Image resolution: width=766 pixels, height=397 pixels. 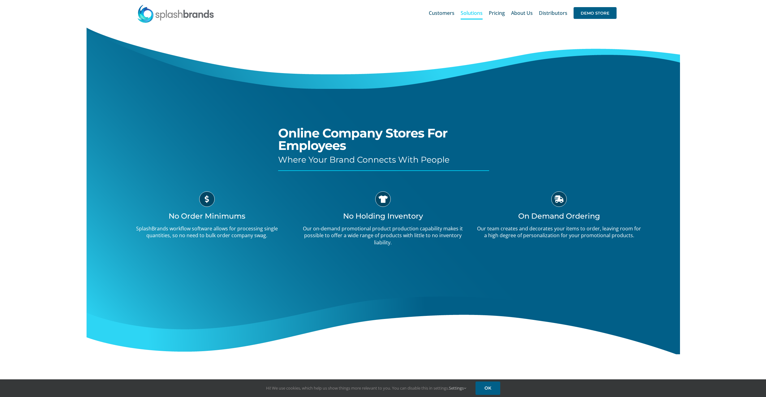 I want to click on span: Solutions, so click(x=472, y=13).